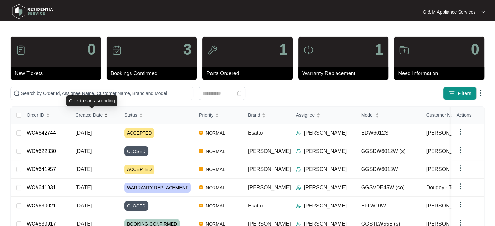  What do you see at coordinates (367, 115) in the screenshot?
I see `span: Model` at bounding box center [367, 115].